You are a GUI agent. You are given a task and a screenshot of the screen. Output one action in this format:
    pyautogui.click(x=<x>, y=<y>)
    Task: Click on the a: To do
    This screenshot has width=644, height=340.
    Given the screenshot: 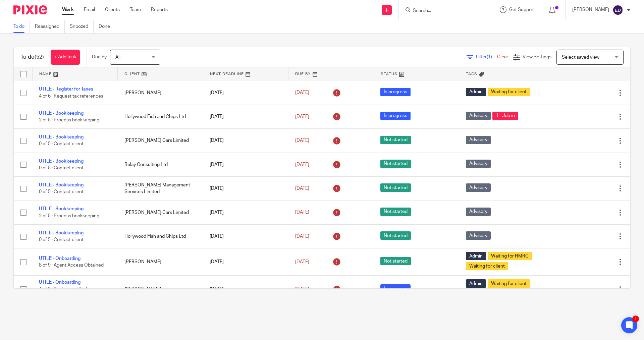 What is the action you would take?
    pyautogui.click(x=21, y=27)
    